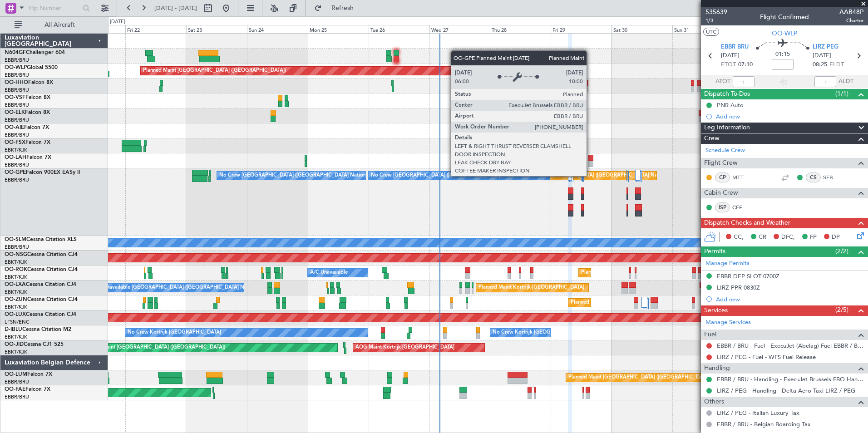 This screenshot has height=433, width=868. I want to click on span: OO-JID, so click(14, 344).